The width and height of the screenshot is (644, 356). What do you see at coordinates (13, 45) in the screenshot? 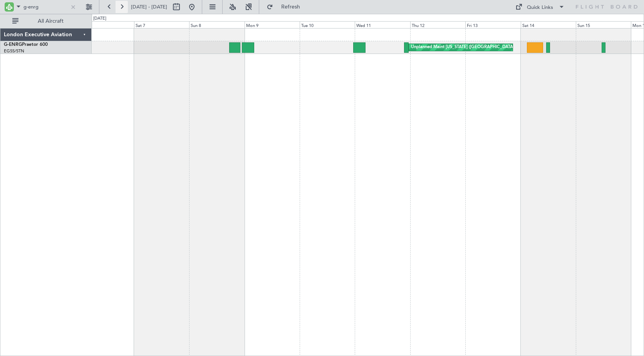
I see `span: G-ENRG` at bounding box center [13, 45].